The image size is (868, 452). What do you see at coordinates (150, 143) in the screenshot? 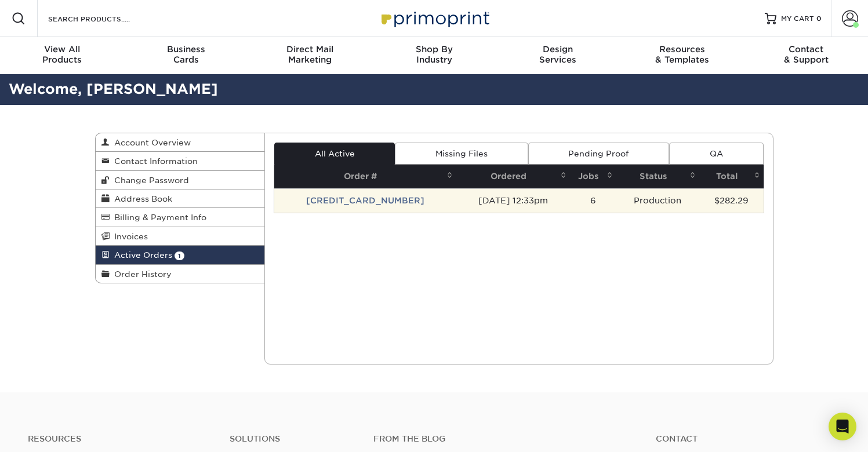
I see `span: Account Overview` at bounding box center [150, 143].